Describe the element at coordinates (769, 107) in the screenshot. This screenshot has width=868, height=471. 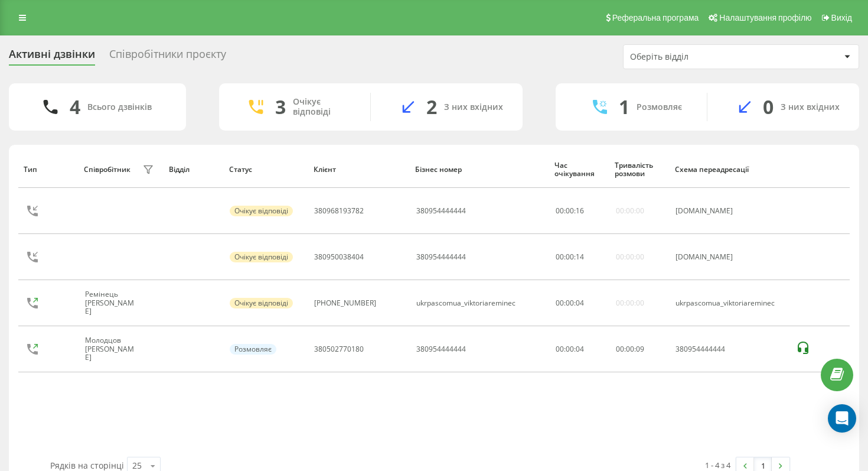
I see `div: 0` at that location.